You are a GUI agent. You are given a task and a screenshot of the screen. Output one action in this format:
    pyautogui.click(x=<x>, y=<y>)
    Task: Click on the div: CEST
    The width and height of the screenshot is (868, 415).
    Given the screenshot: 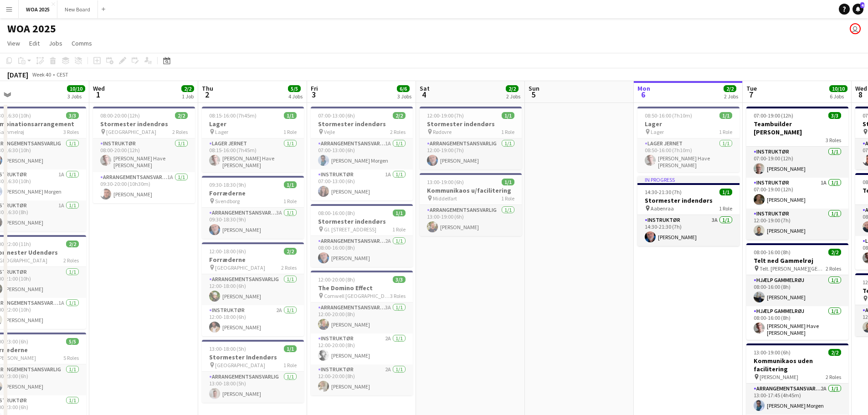 What is the action you would take?
    pyautogui.click(x=63, y=74)
    